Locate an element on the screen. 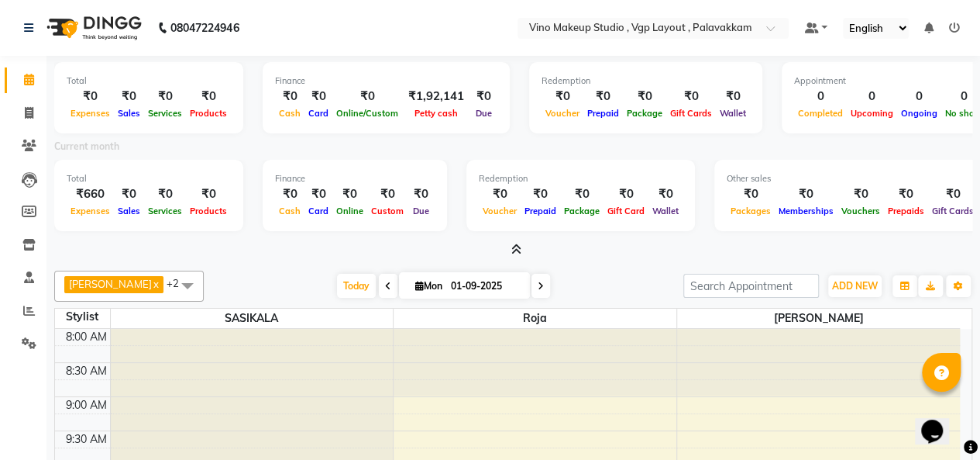 The width and height of the screenshot is (980, 460). span: Memberships is located at coordinates (806, 211).